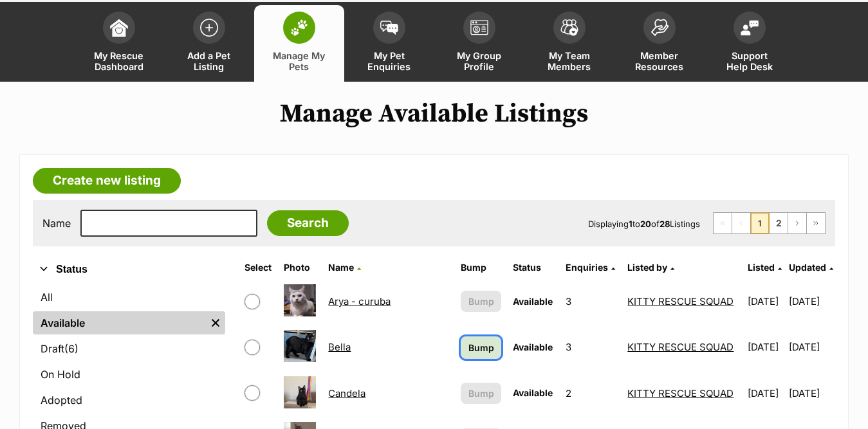 This screenshot has height=429, width=868. What do you see at coordinates (590, 267) in the screenshot?
I see `a: Enquiries` at bounding box center [590, 267].